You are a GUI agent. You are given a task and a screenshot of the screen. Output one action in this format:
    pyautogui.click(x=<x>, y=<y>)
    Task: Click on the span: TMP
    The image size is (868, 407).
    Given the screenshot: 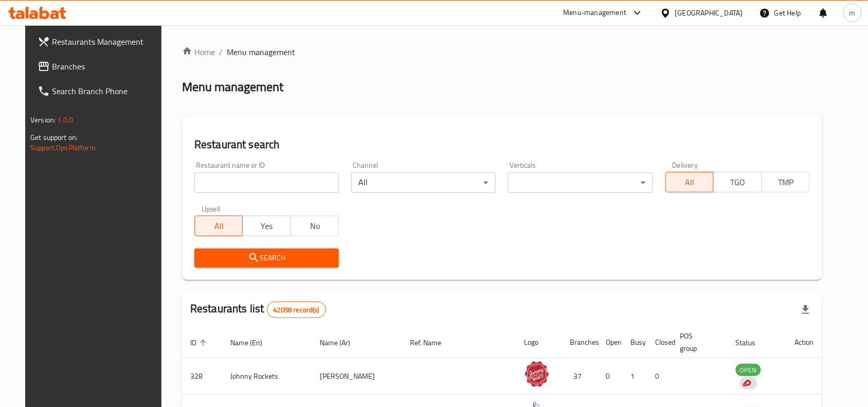 What is the action you would take?
    pyautogui.click(x=786, y=183)
    